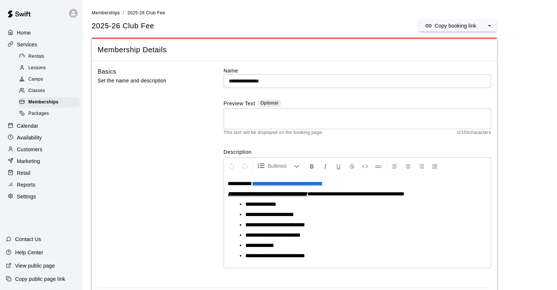 This screenshot has width=557, height=290. What do you see at coordinates (456, 26) in the screenshot?
I see `p: Copy booking link` at bounding box center [456, 26].